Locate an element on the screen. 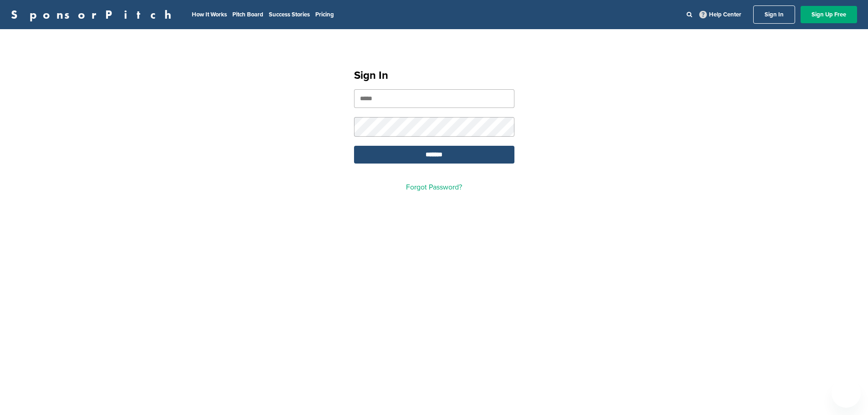 The height and width of the screenshot is (415, 868). h1: Sign In is located at coordinates (434, 75).